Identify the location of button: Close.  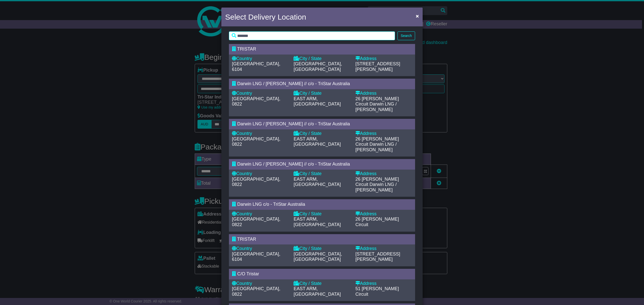
(418, 16).